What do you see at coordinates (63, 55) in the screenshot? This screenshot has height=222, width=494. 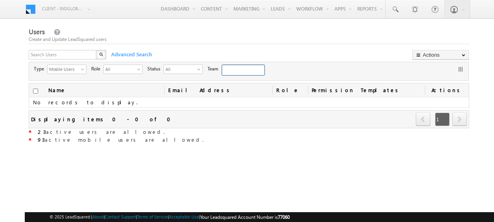 I see `input: Search Users` at bounding box center [63, 55].